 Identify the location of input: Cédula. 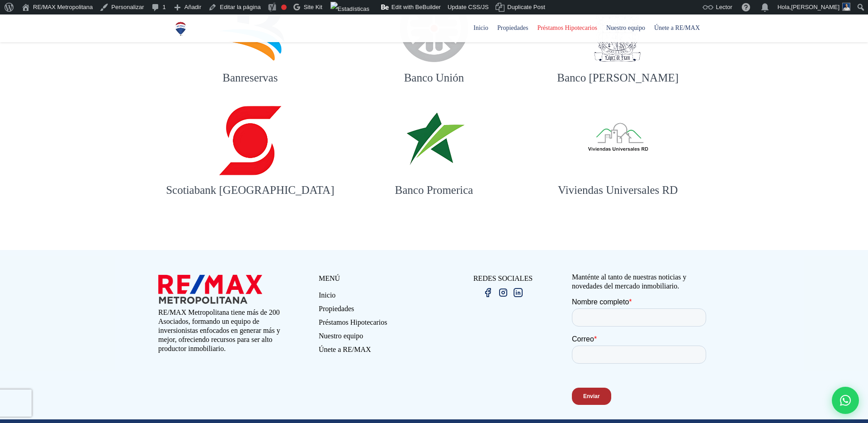
(5, 54).